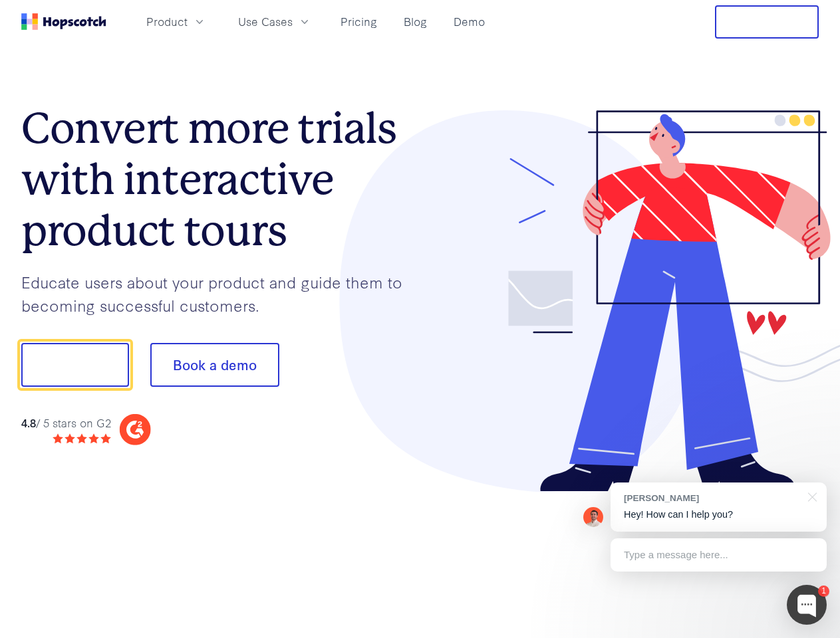 The height and width of the screenshot is (638, 840). Describe the element at coordinates (167, 21) in the screenshot. I see `span: Product` at that location.